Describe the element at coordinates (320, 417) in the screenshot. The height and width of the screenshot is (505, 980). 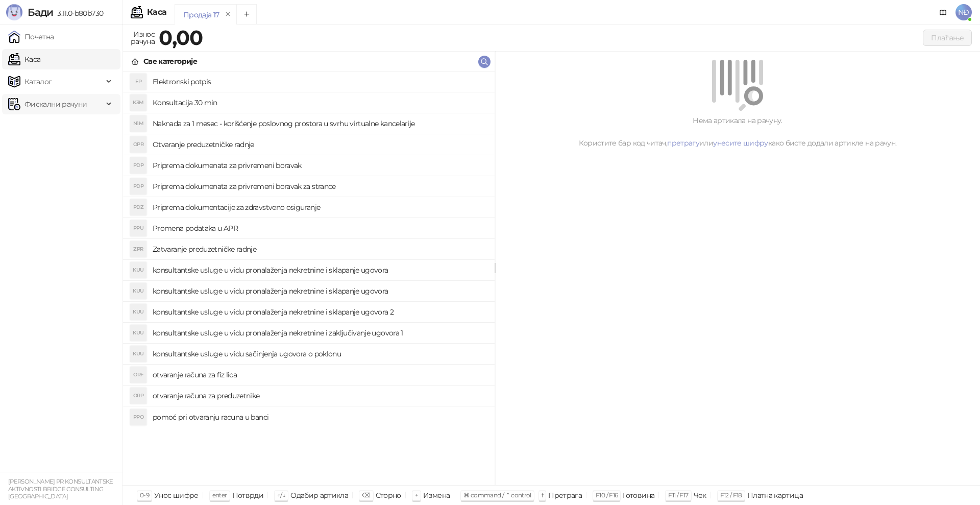
I see `h4: pomoć pri otvaranju racuna u banci` at that location.